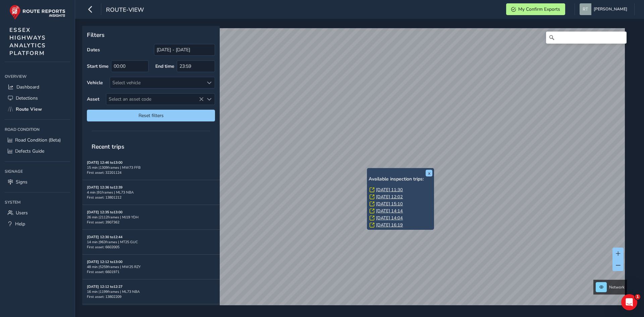 The image size is (644, 317). I want to click on img: diamond-layout, so click(585, 9).